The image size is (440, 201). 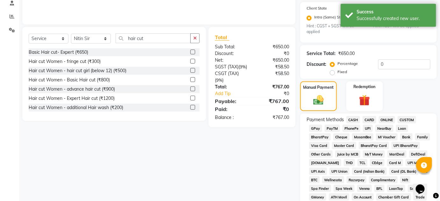 What do you see at coordinates (412, 163) in the screenshot?
I see `span: UPI M` at bounding box center [412, 163].